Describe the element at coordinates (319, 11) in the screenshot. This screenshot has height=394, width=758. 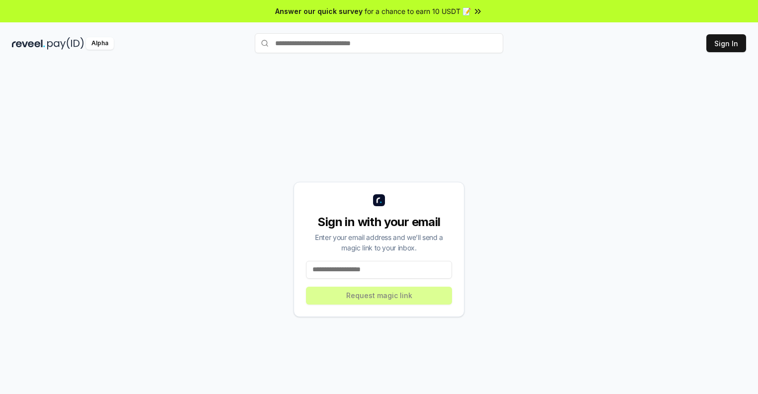
I see `span: Answer our quick survey` at that location.